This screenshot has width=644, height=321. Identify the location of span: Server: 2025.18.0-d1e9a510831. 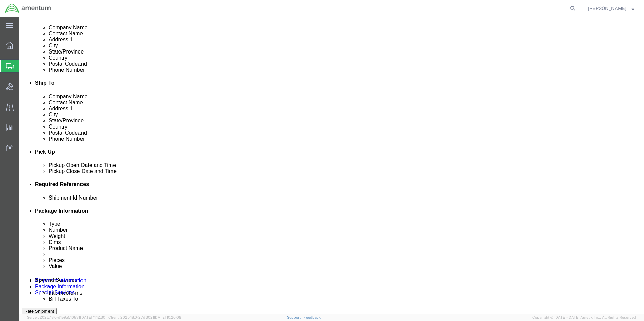
(66, 318).